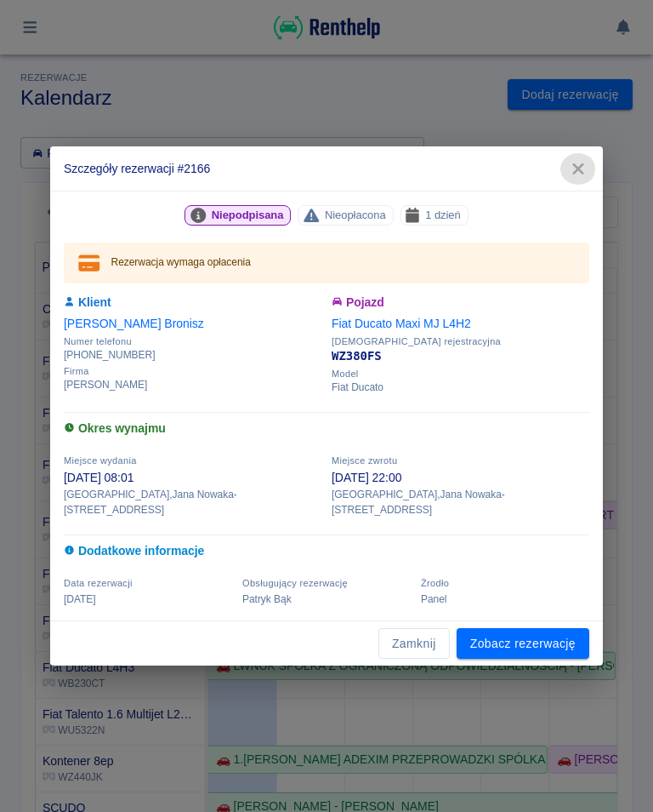  What do you see at coordinates (326, 169) in the screenshot?
I see `h2: Szczegóły rezerwacji #2166` at bounding box center [326, 169].